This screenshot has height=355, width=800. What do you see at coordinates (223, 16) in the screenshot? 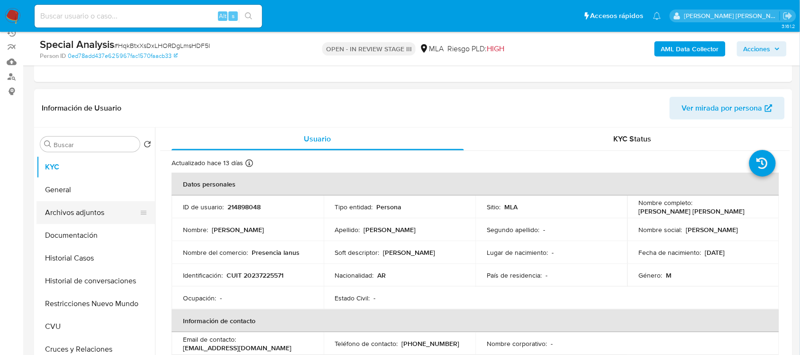
I see `span: Alt` at bounding box center [223, 16].